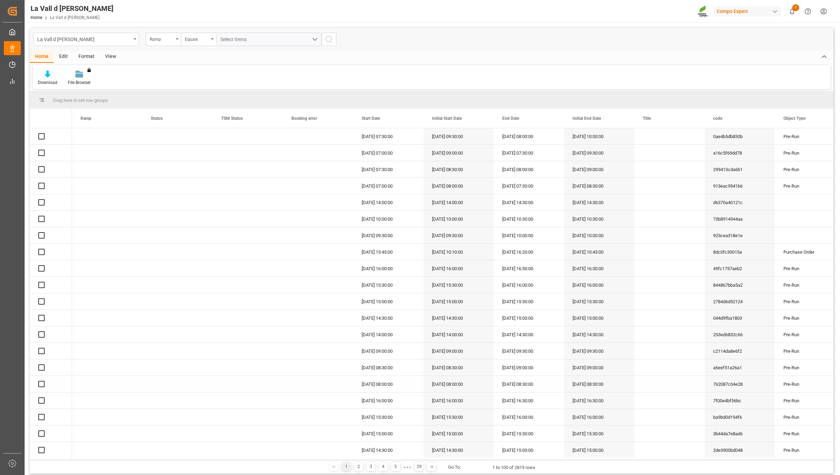 Image resolution: width=840 pixels, height=475 pixels. What do you see at coordinates (36, 18) in the screenshot?
I see `a: Home` at bounding box center [36, 18].